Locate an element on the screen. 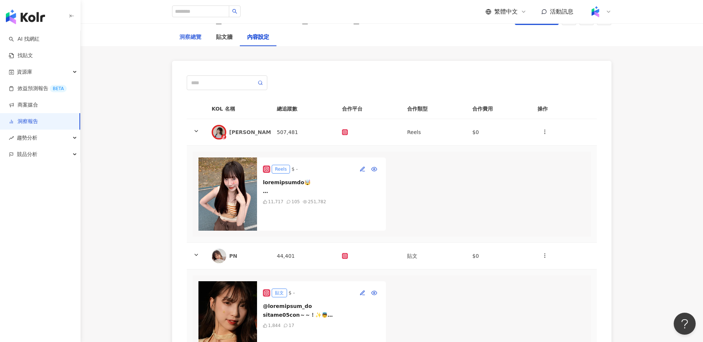 The height and width of the screenshot is (342, 703). td: 44,401 is located at coordinates (304, 256).